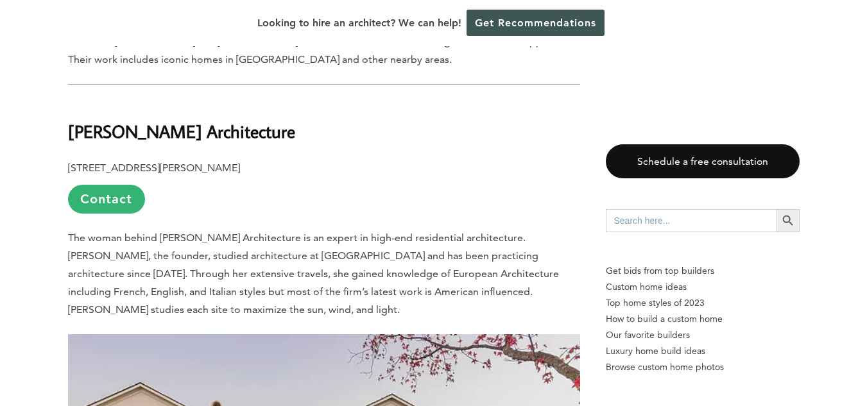 The image size is (867, 406). I want to click on a: How to build a custom home, so click(703, 319).